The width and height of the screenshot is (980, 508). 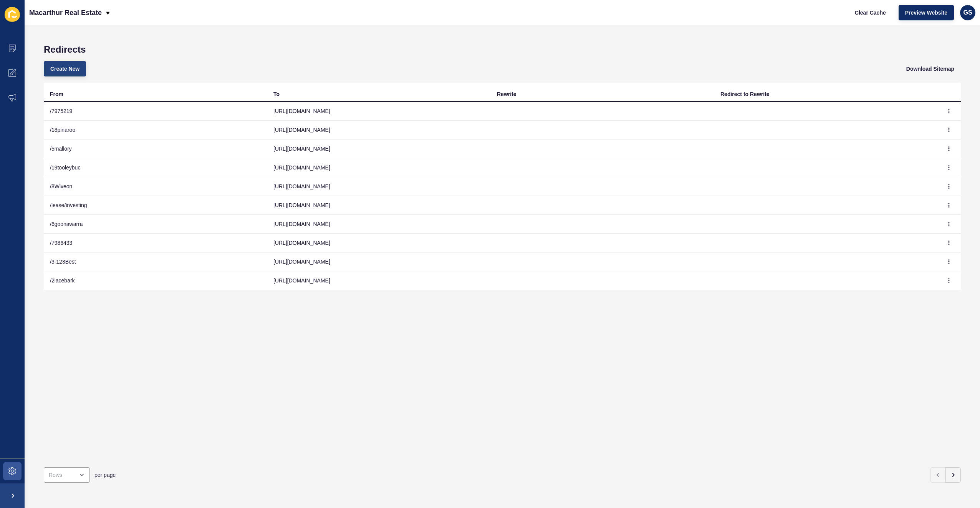 I want to click on td: /7975219, so click(x=155, y=111).